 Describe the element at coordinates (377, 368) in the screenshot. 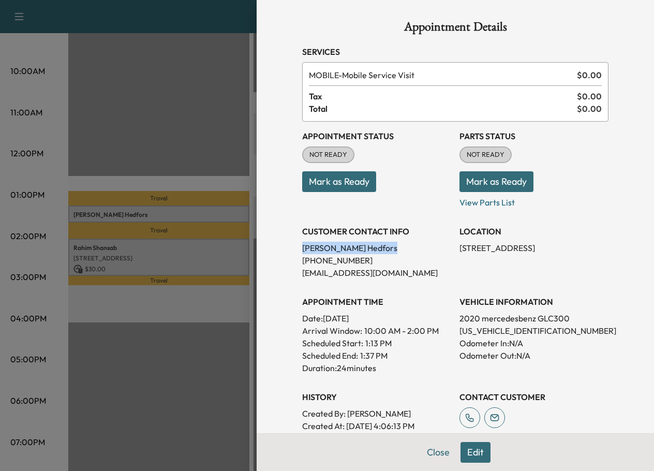

I see `p: Duration: 24 minutes` at that location.